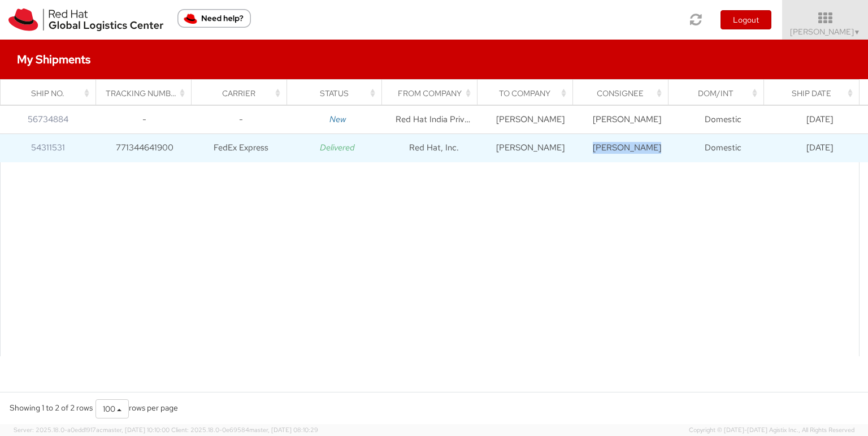  What do you see at coordinates (338, 94) in the screenshot?
I see `div: Status` at bounding box center [338, 94].